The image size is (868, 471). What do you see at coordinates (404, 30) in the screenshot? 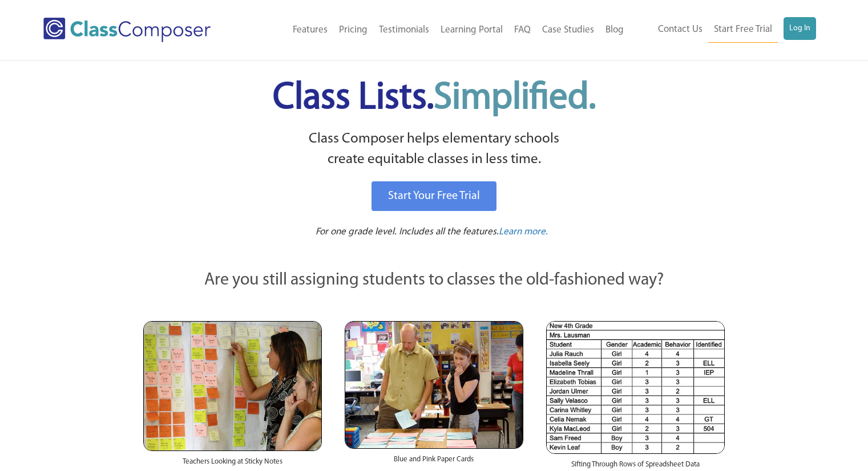
I see `a: Testimonials` at bounding box center [404, 30].